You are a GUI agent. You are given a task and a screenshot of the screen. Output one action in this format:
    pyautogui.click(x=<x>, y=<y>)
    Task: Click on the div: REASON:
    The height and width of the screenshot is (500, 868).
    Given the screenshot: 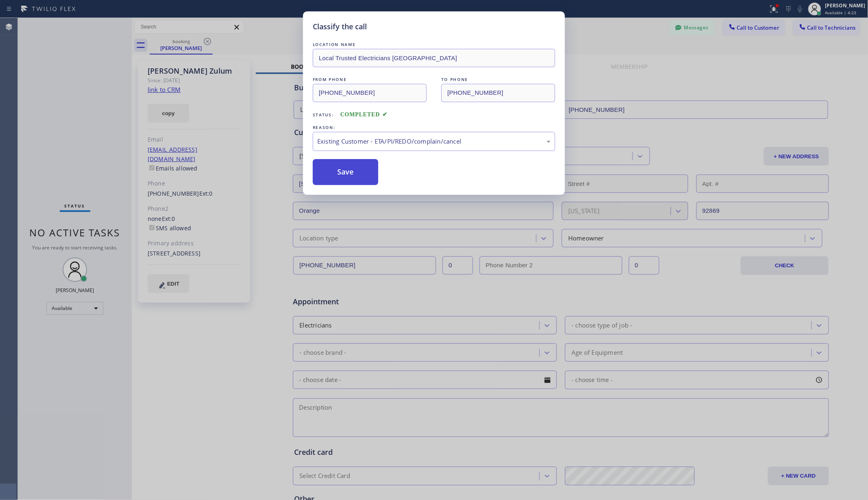 What is the action you would take?
    pyautogui.click(x=434, y=128)
    